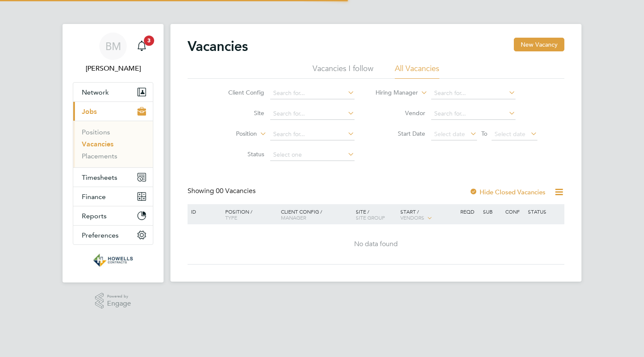  Describe the element at coordinates (113, 235) in the screenshot. I see `button: Preferences` at that location.